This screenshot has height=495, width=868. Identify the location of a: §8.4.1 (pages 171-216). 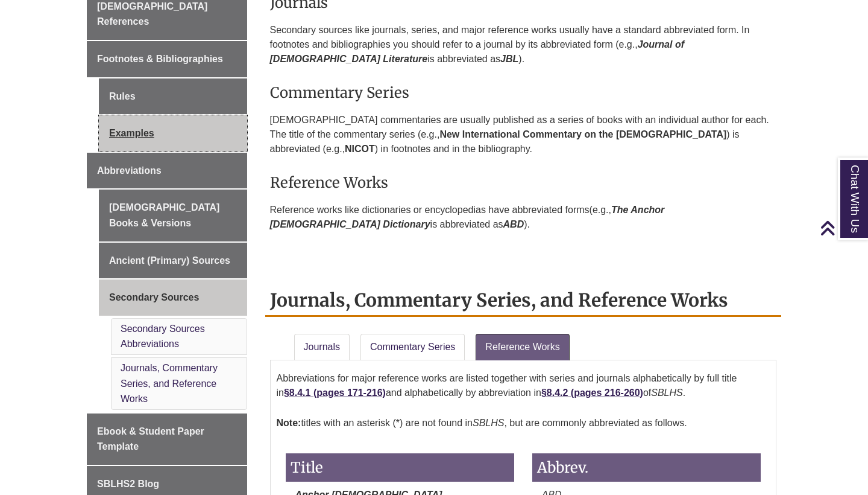
(335, 392).